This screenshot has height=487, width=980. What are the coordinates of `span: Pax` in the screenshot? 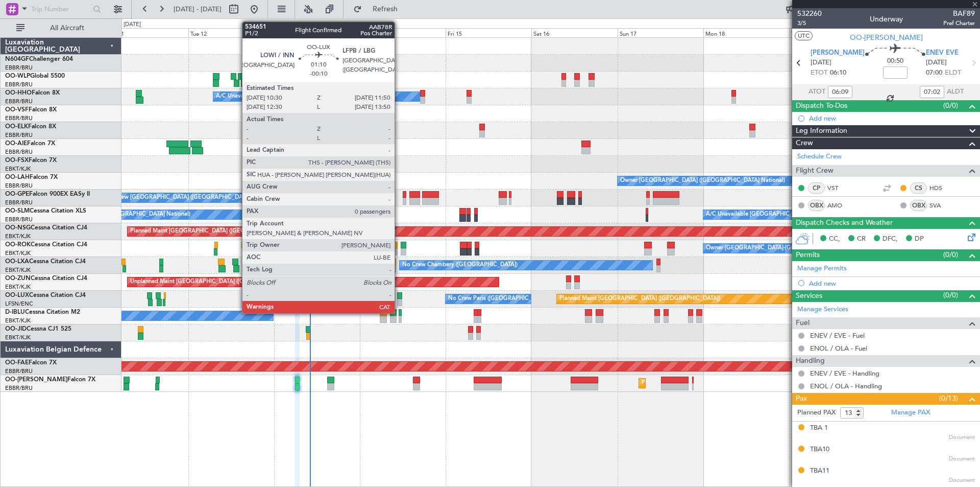 It's located at (802, 399).